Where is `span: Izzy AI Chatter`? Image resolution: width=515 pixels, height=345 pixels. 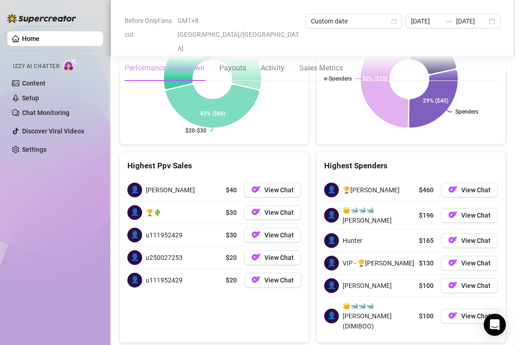
span: Izzy AI Chatter is located at coordinates (36, 66).